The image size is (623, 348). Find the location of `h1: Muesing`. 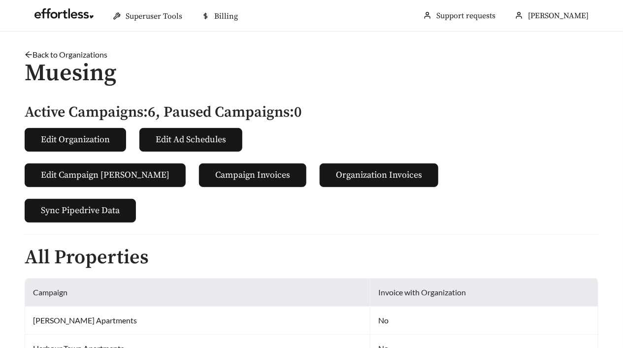

h1: Muesing is located at coordinates (311, 73).